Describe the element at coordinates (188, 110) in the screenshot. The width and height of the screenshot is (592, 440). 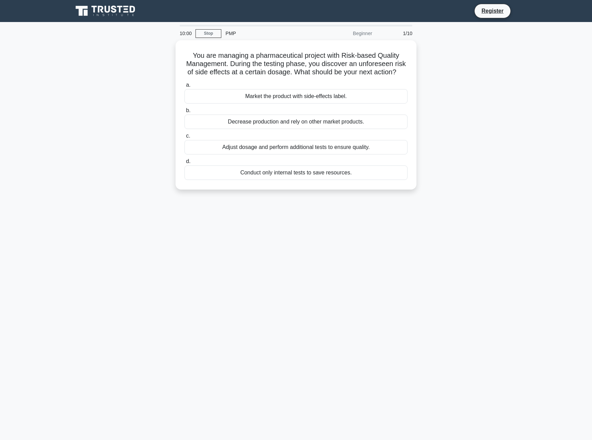
I see `span: b.` at that location.